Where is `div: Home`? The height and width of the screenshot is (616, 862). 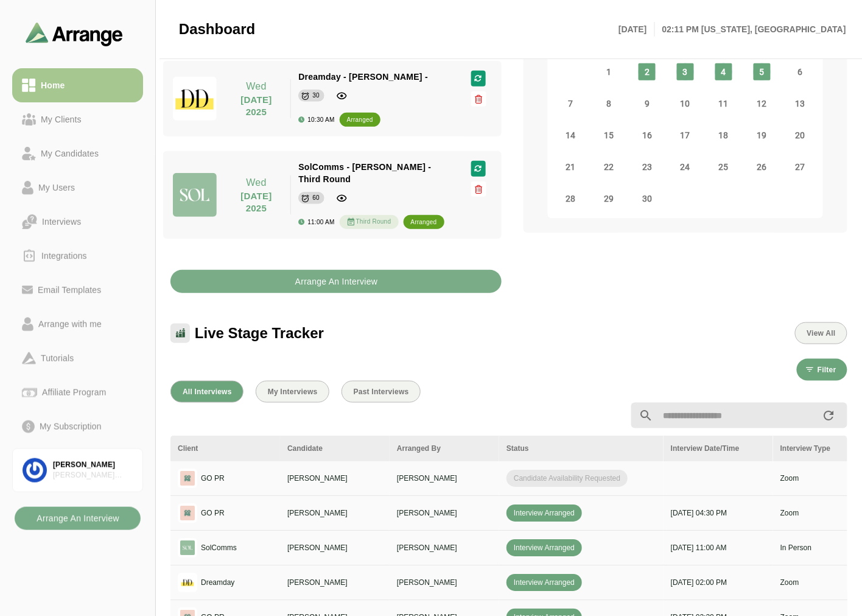
div: Home is located at coordinates (53, 85).